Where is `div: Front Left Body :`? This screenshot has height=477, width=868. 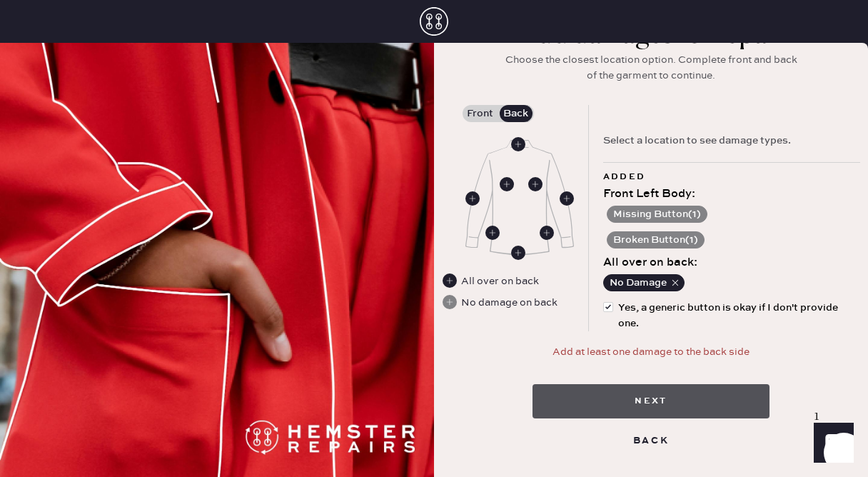
div: Front Left Body : is located at coordinates (731, 194).